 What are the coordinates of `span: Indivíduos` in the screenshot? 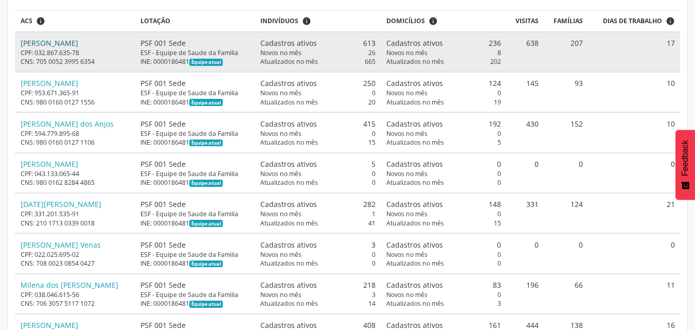 It's located at (279, 21).